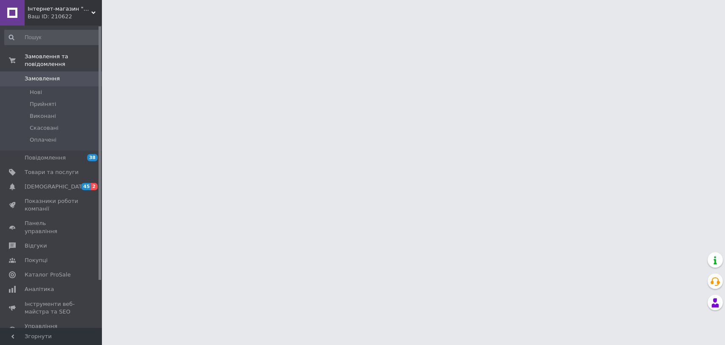 Image resolution: width=725 pixels, height=345 pixels. What do you see at coordinates (44, 128) in the screenshot?
I see `span: Скасовані` at bounding box center [44, 128].